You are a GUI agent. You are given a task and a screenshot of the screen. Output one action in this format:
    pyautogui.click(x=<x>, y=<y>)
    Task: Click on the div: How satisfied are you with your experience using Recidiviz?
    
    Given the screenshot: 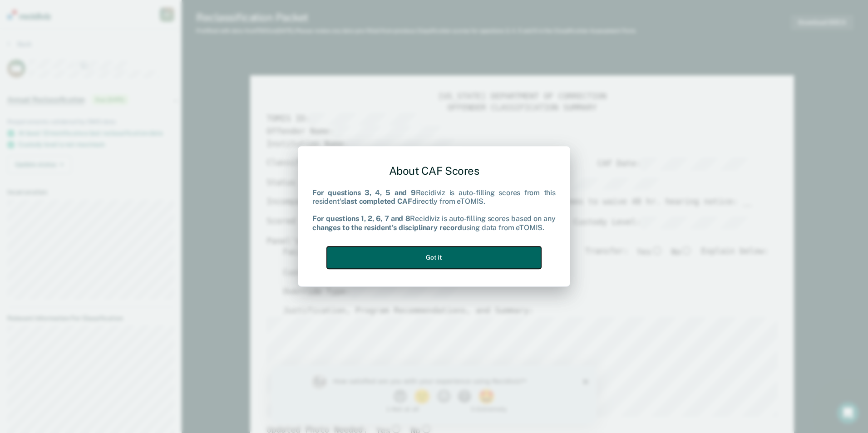 What is the action you would take?
    pyautogui.click(x=166, y=16)
    